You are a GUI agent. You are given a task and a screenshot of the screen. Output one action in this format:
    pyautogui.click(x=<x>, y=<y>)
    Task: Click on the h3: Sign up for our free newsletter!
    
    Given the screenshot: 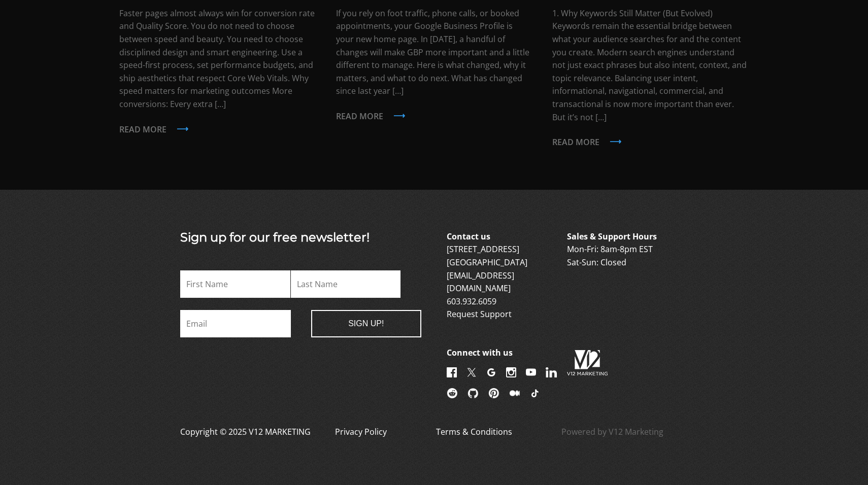 What is the action you would take?
    pyautogui.click(x=300, y=238)
    